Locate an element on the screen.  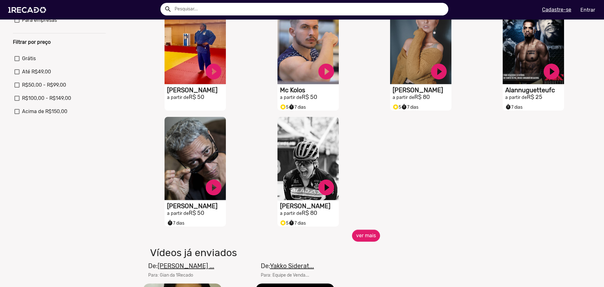
mat-card-subtitle: Para: Gian da 1Recado is located at coordinates (181, 275).